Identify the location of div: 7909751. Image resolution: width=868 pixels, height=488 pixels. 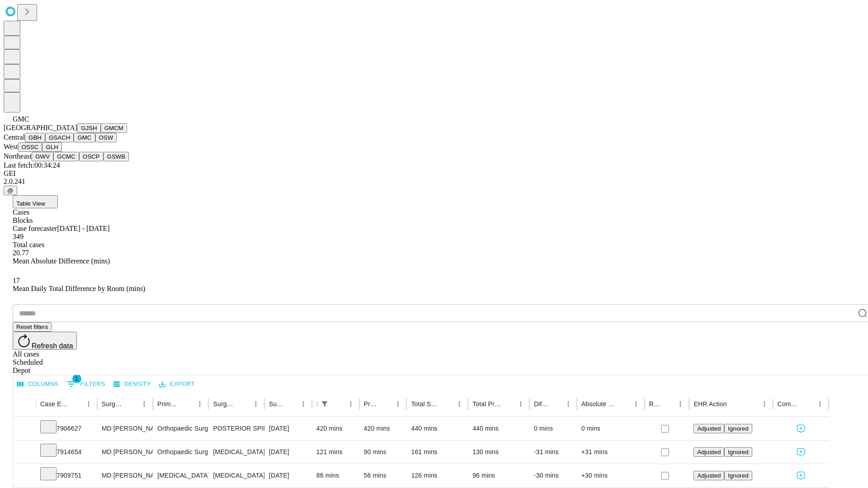
(66, 475).